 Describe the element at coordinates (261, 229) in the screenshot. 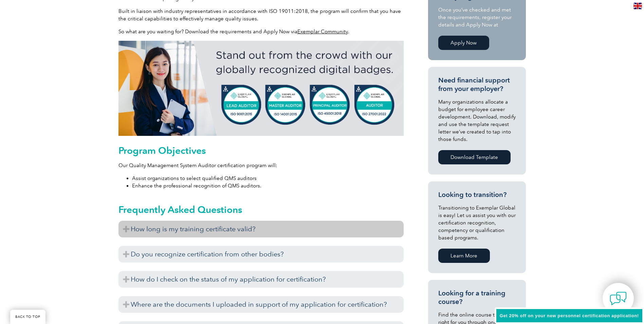

I see `h3: How long is my training certificate valid?` at that location.